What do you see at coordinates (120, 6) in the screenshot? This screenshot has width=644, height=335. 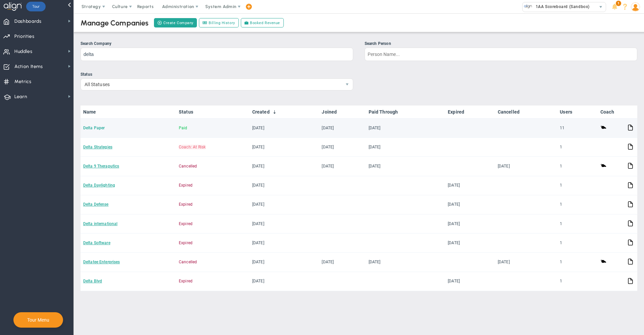 I see `span: Culture` at bounding box center [120, 6].